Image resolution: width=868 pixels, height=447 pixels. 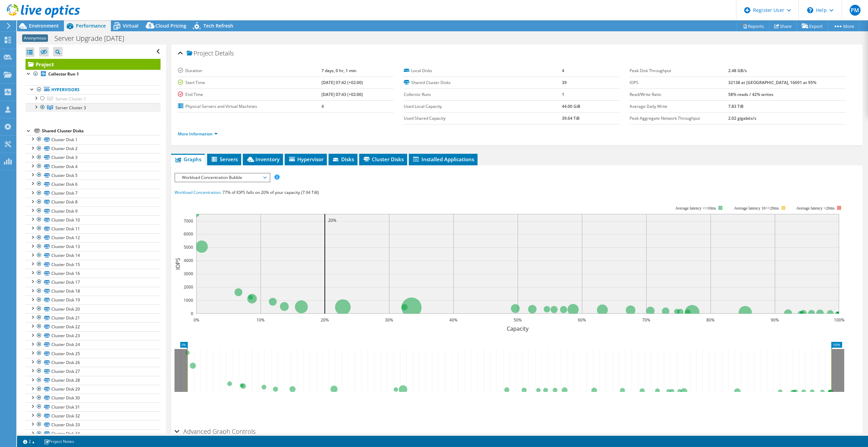 What do you see at coordinates (517, 329) in the screenshot?
I see `text: Capacity` at bounding box center [517, 329].